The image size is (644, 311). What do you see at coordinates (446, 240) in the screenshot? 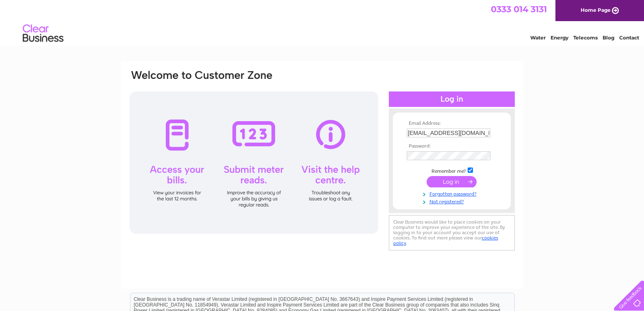
I see `a: cookies policy` at bounding box center [446, 240].